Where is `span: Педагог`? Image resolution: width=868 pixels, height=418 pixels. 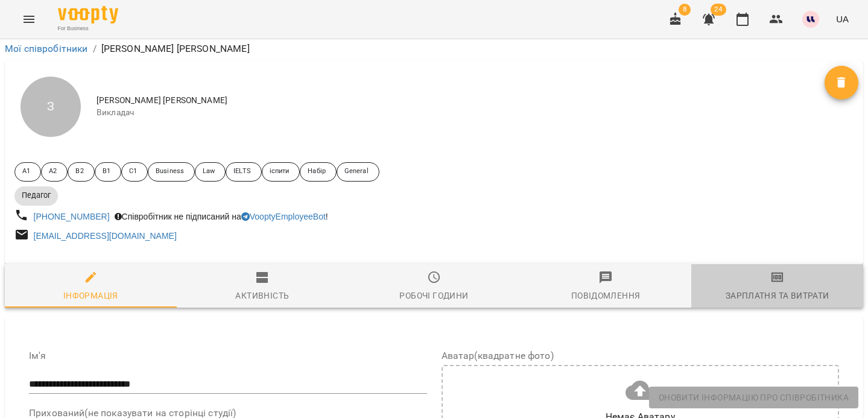 span: Педагог is located at coordinates (36, 195).